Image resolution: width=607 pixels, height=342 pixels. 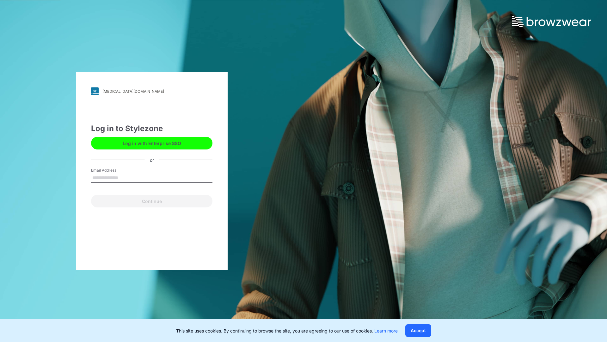 What do you see at coordinates (95, 91) in the screenshot?
I see `img: svg+xml;base64,PHN2ZyB3aWR0aD0iMjgiIGhlaWdodD0iMjgiIHZpZXdCb3g9IjAgMCAyOCAyOCIgZmlsbD0ibm9uZSIgeG...` at bounding box center [95, 91].